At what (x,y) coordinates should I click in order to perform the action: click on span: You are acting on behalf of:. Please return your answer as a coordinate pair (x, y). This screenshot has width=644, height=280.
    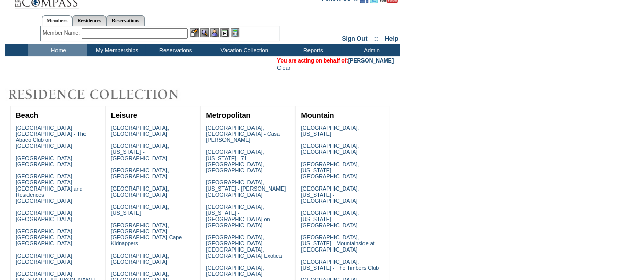
    Looking at the image, I should click on (335, 61).